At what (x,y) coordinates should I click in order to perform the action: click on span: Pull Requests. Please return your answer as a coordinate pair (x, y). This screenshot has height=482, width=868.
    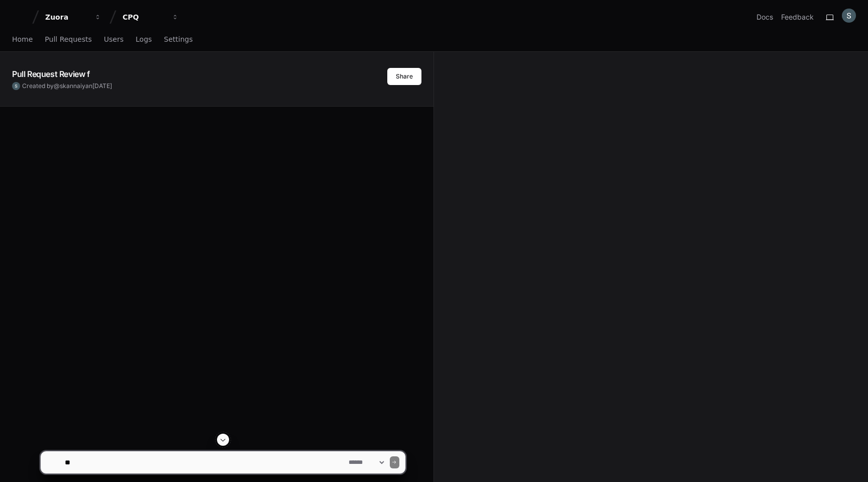
    Looking at the image, I should click on (68, 39).